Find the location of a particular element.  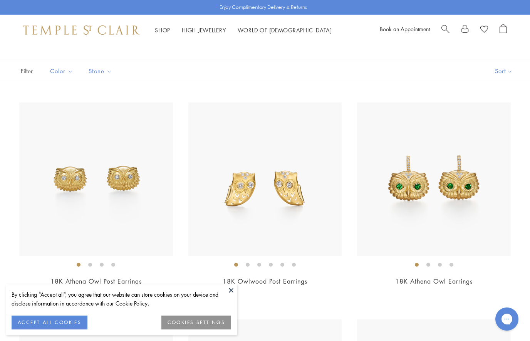

div: By clicking “Accept all”, you agree that our website can store cookies on your device and disclos... is located at coordinates (121, 299).